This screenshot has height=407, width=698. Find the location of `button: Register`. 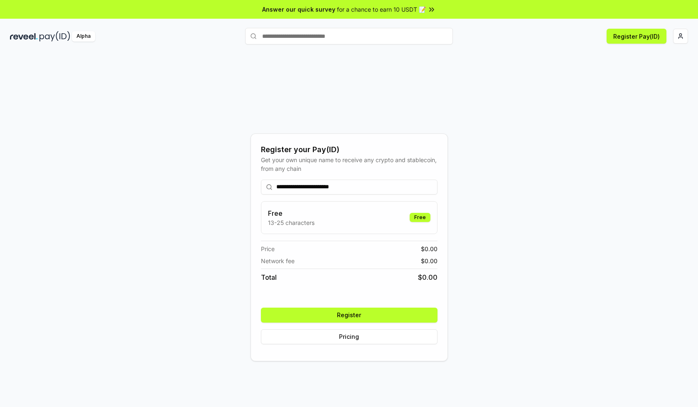

button: Register is located at coordinates (349, 315).